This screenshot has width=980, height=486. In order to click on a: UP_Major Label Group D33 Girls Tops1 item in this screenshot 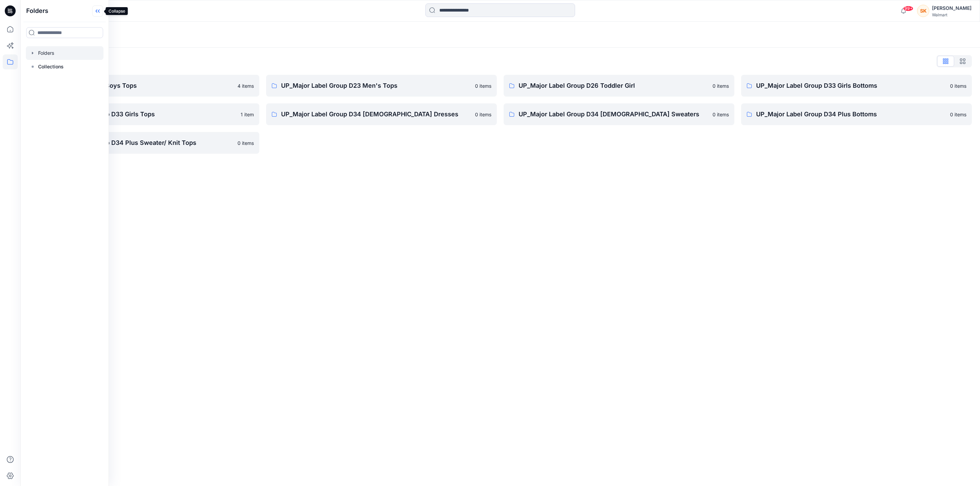, I will do `click(144, 114)`.